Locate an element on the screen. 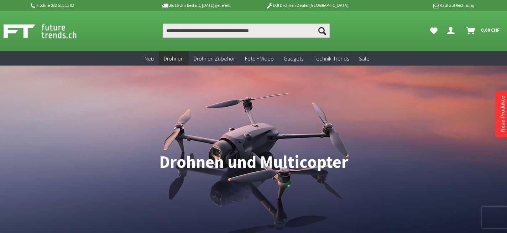  span: Technik-Trends is located at coordinates (331, 58).